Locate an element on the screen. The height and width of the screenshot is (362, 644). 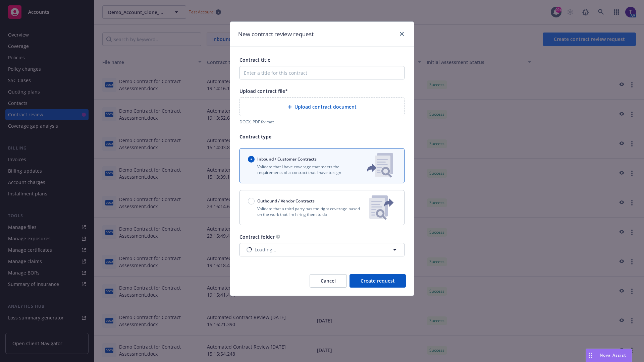
div: Upload contract document is located at coordinates (322, 107).